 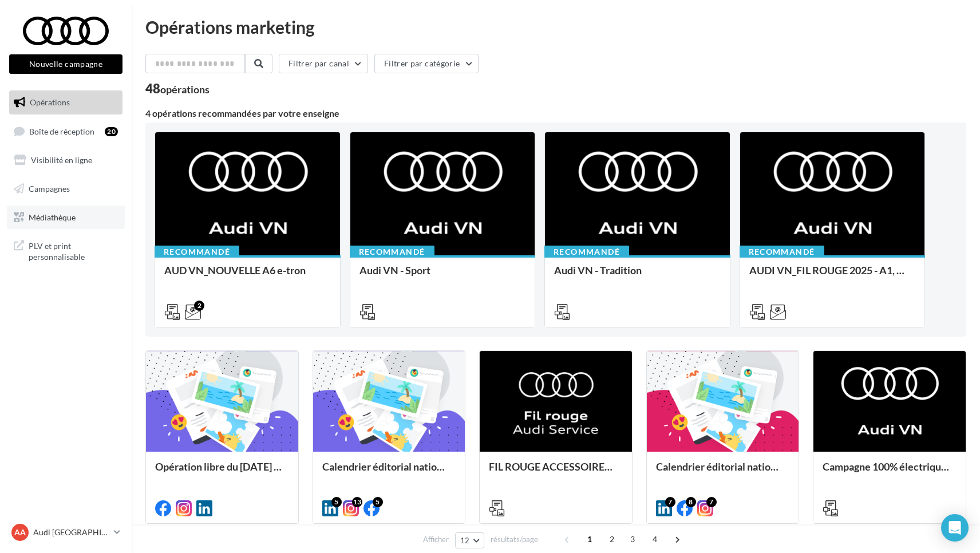 I want to click on div: 48, so click(x=178, y=88).